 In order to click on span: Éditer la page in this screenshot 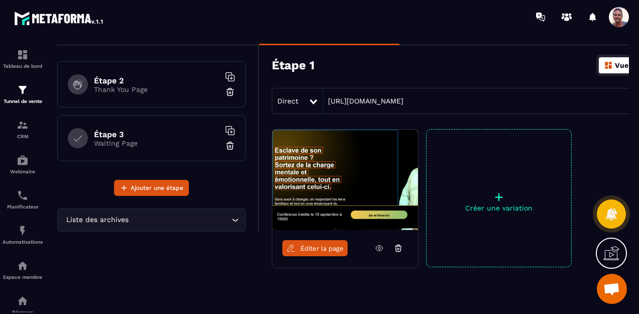, I will do `click(322, 248)`.